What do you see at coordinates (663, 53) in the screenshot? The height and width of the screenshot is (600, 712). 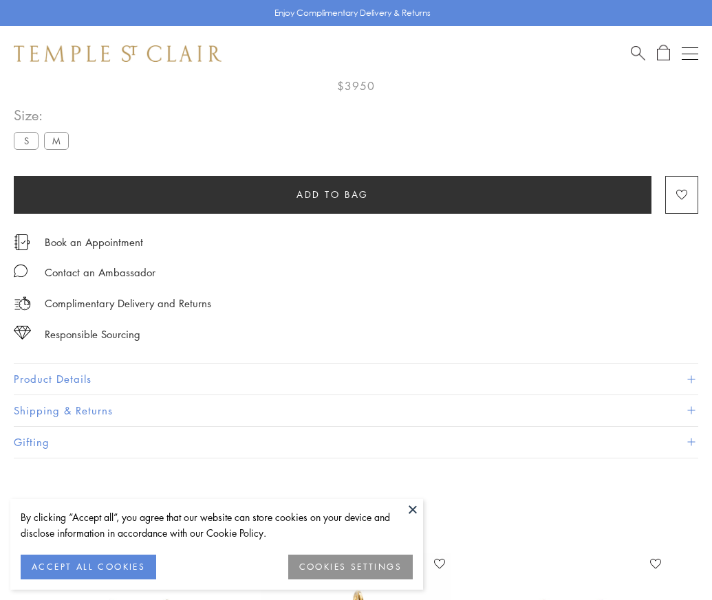 I see `a: Open Shopping Bag` at bounding box center [663, 53].